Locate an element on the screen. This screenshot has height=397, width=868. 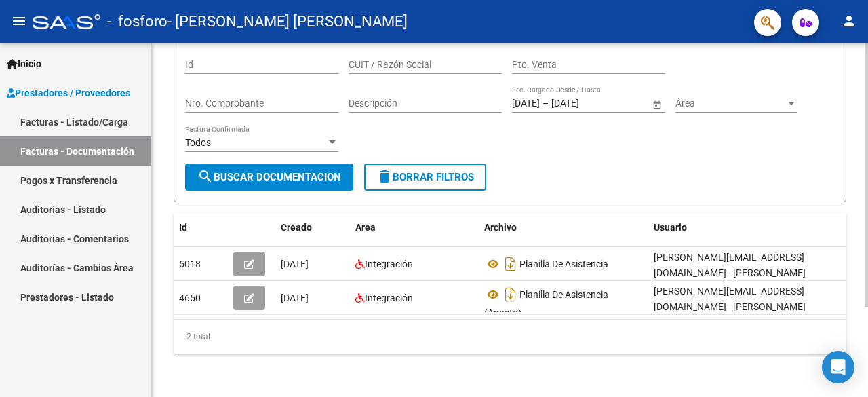
span: Area is located at coordinates (365, 227).